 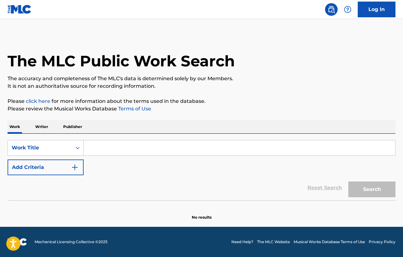 What do you see at coordinates (73, 127) in the screenshot?
I see `p: Publisher` at bounding box center [73, 127].